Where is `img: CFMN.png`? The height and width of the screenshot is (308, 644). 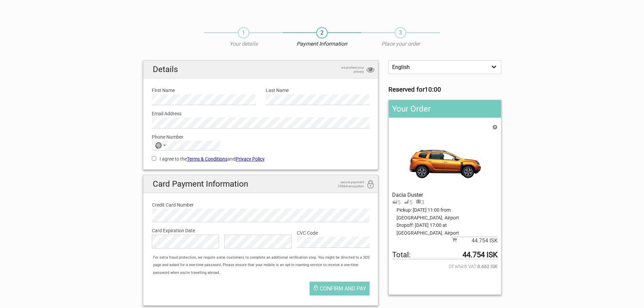
img: CFMN.png is located at coordinates (445, 161).